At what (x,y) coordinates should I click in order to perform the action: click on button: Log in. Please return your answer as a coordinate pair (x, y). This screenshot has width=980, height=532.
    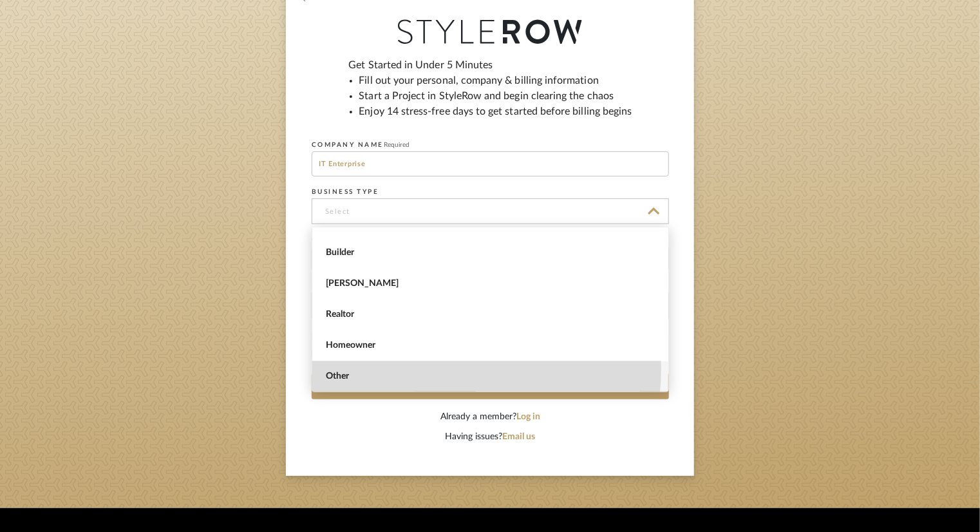
    Looking at the image, I should click on (528, 417).